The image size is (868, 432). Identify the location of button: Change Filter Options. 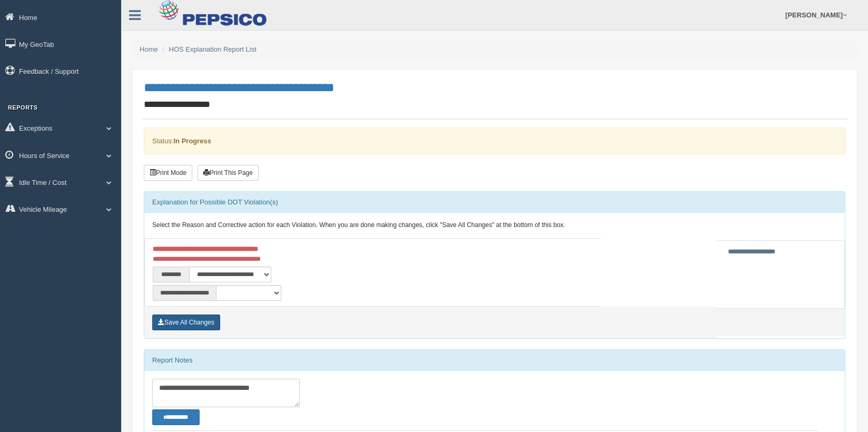
(176, 417).